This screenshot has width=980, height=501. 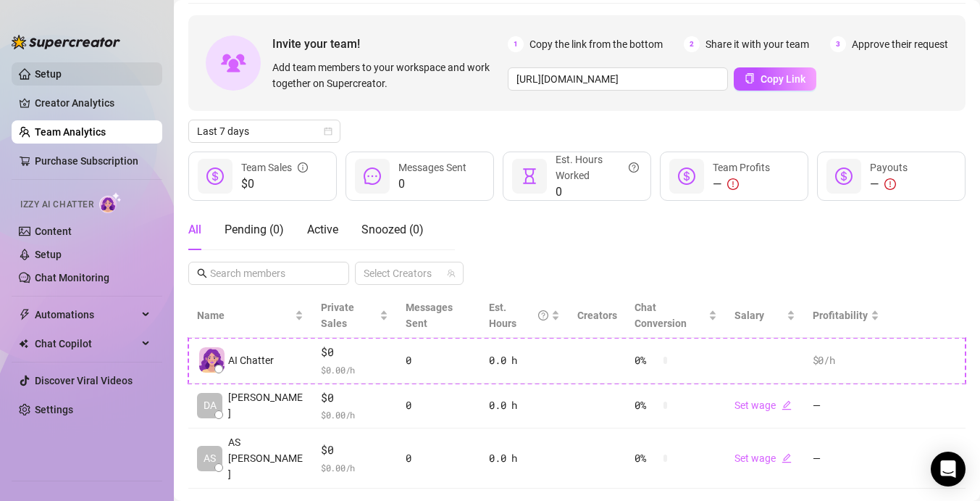 I want to click on div: Open Intercom Messenger, so click(x=948, y=469).